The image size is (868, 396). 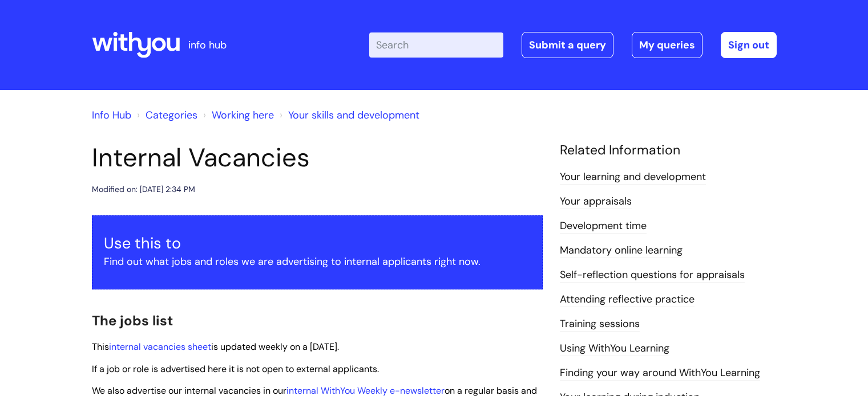 What do you see at coordinates (603, 227) in the screenshot?
I see `a: Development time` at bounding box center [603, 227].